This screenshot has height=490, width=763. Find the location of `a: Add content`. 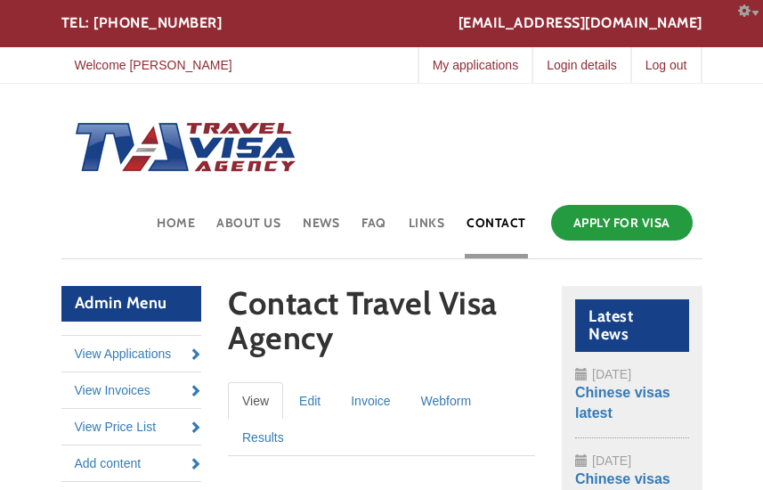

a: Add content is located at coordinates (132, 463).